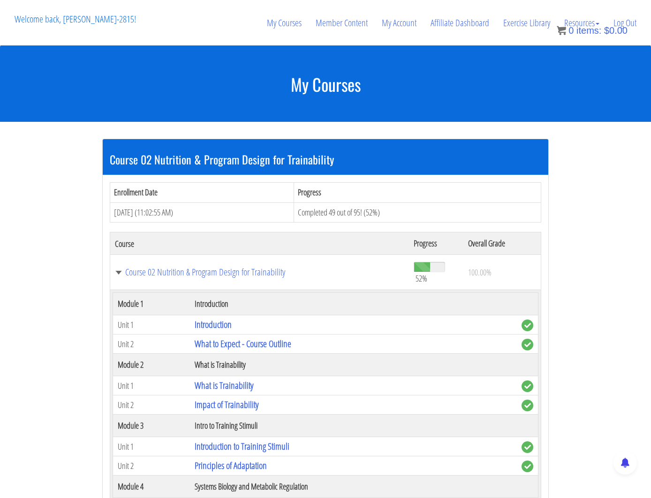 The width and height of the screenshot is (651, 498). Describe the element at coordinates (259, 272) in the screenshot. I see `a: Course 02 Nutrition & Program Design for Trainability` at that location.